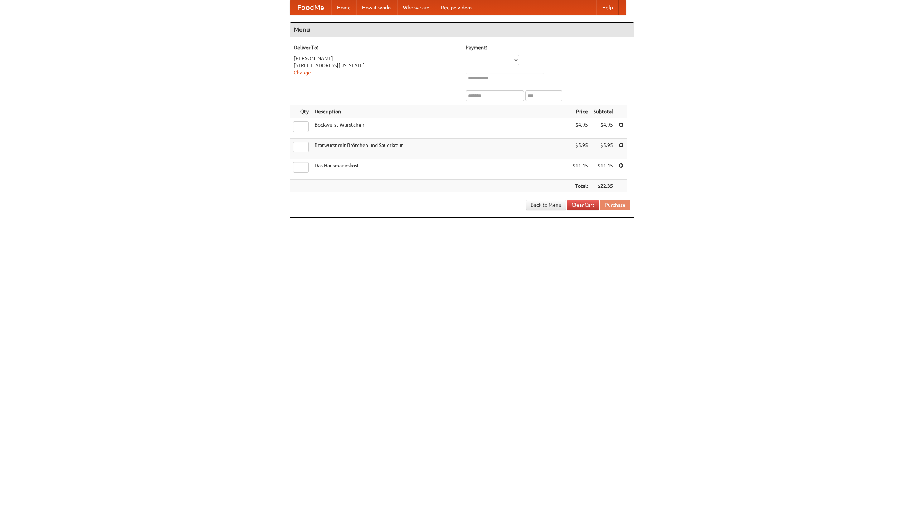 The image size is (916, 506). I want to click on a: Help, so click(607, 8).